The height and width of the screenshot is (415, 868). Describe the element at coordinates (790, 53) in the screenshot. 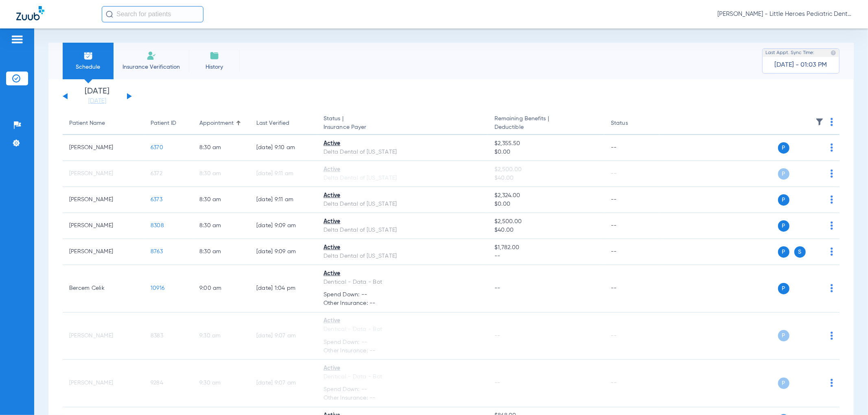

I see `span: Last Appt. Sync Time:` at that location.